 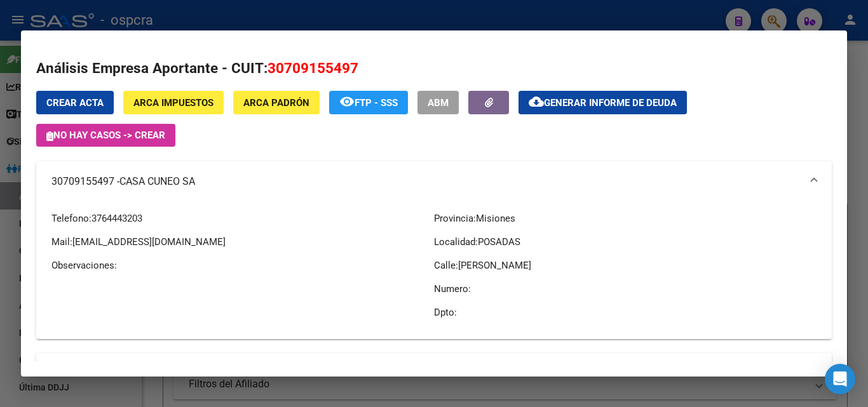 I want to click on button: FTP - SSS, so click(x=369, y=103).